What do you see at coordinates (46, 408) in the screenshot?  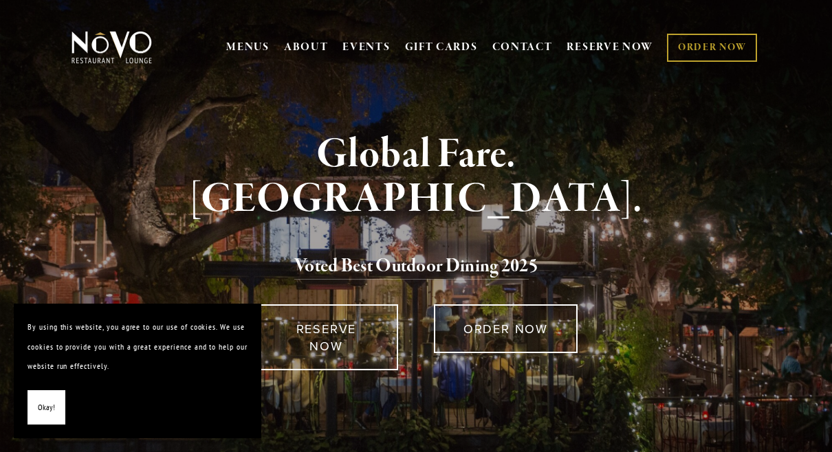 I see `span: Okay!` at bounding box center [46, 408].